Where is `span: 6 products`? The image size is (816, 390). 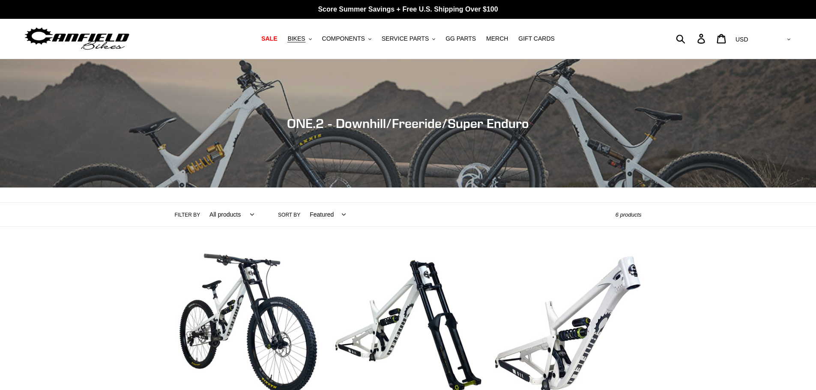
span: 6 products is located at coordinates (628, 214).